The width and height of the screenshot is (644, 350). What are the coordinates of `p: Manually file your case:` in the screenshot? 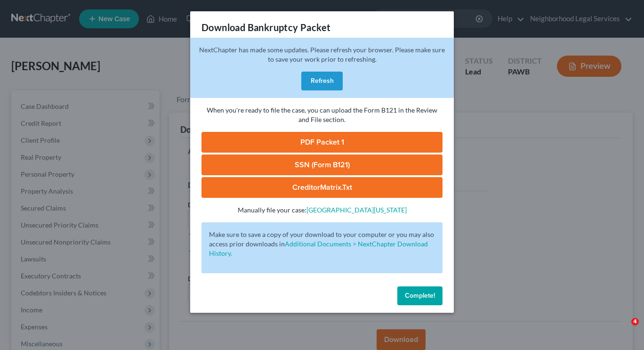 It's located at (322, 210).